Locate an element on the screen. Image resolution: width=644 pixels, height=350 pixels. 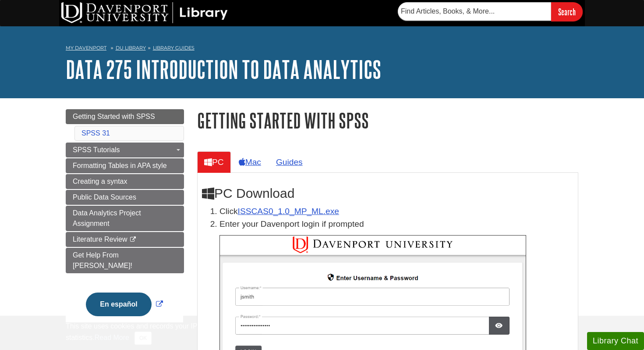
input: Search is located at coordinates (567, 11).